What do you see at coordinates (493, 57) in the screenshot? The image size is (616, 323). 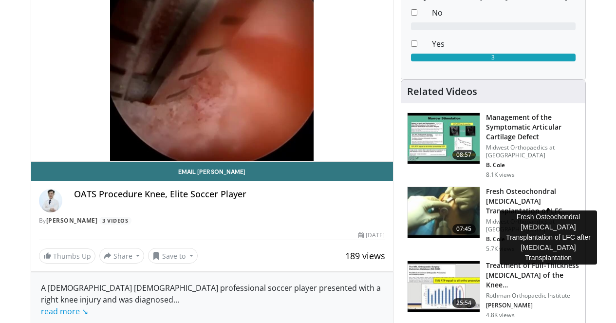 I see `div: 3` at bounding box center [493, 57].